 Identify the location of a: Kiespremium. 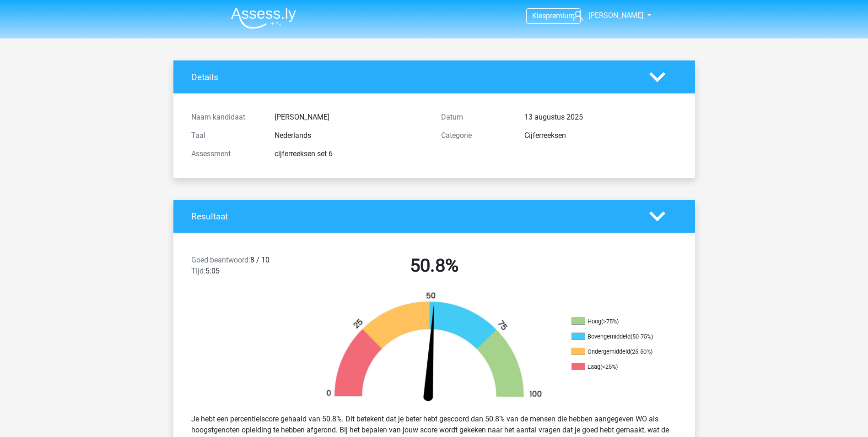
(553, 16).